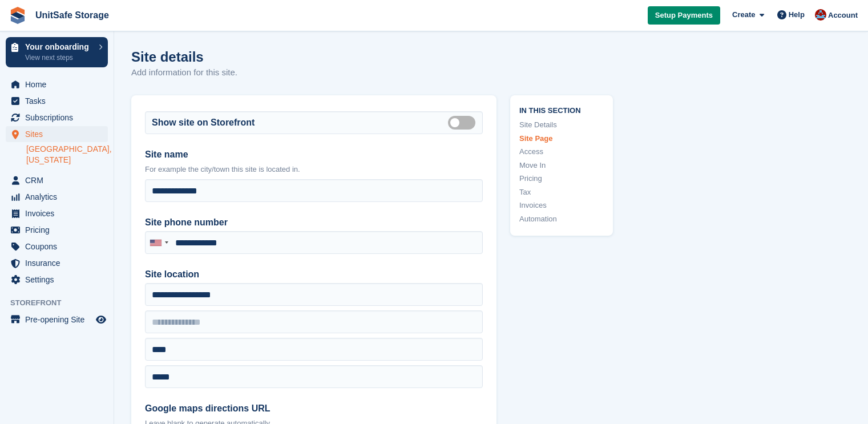 The height and width of the screenshot is (424, 868). What do you see at coordinates (562, 110) in the screenshot?
I see `span: In this section` at bounding box center [562, 110].